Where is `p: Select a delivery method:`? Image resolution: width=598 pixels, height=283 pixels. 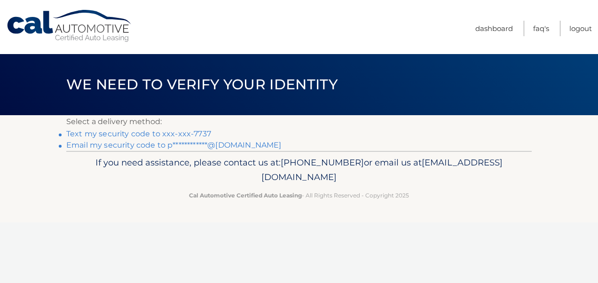 p: Select a delivery method: is located at coordinates (299, 122).